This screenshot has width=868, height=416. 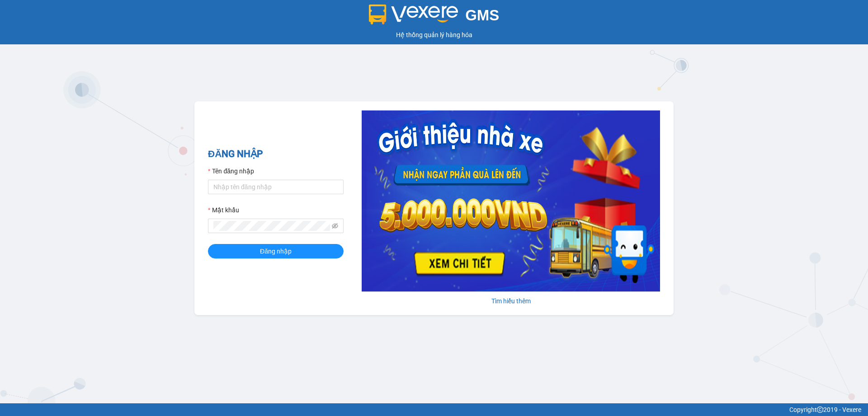 What do you see at coordinates (512, 301) in the screenshot?
I see `div: Tìm hiểu thêm` at bounding box center [512, 301].